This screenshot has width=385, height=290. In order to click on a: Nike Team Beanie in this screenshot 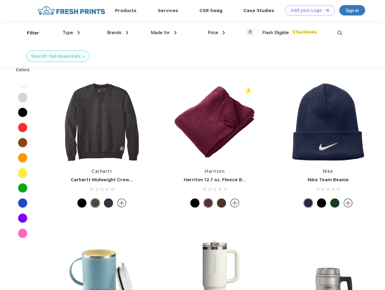, I will do `click(328, 180)`.